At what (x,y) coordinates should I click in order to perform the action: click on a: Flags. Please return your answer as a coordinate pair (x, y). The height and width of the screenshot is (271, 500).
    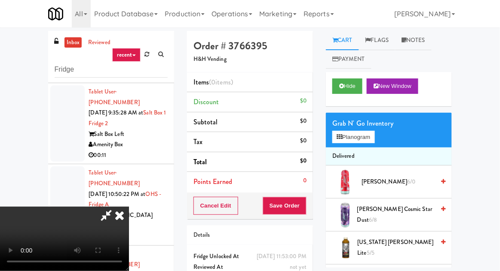
    Looking at the image, I should click on (377, 40).